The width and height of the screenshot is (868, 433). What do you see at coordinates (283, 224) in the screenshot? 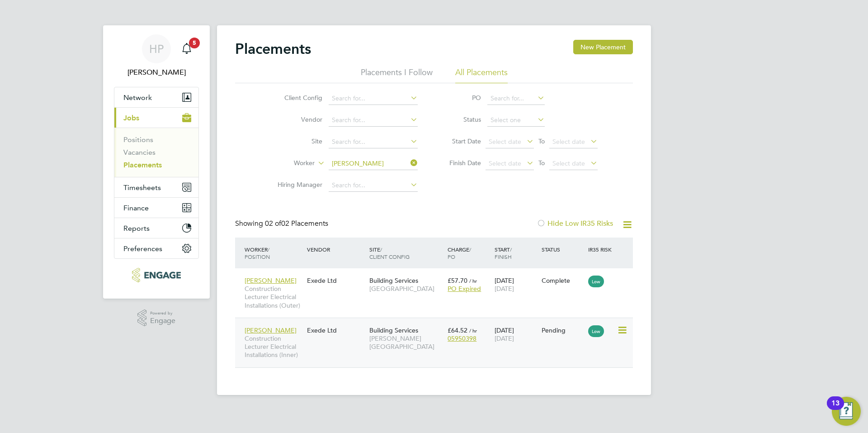
I see `div: Showing` at bounding box center [283, 224].